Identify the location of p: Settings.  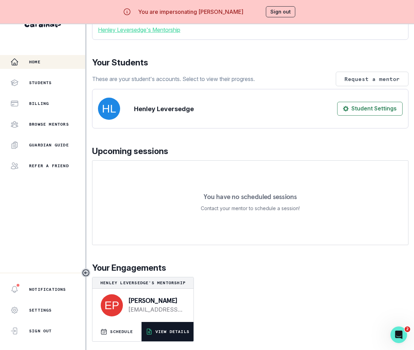
(41, 310).